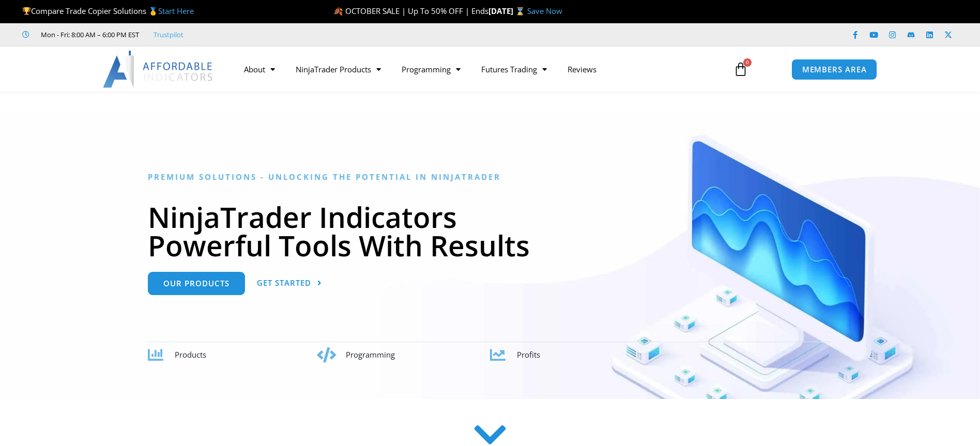 The width and height of the screenshot is (980, 446). What do you see at coordinates (88, 34) in the screenshot?
I see `span: Mon - Fri: 8:00 AM – 6:00 PM EST` at bounding box center [88, 34].